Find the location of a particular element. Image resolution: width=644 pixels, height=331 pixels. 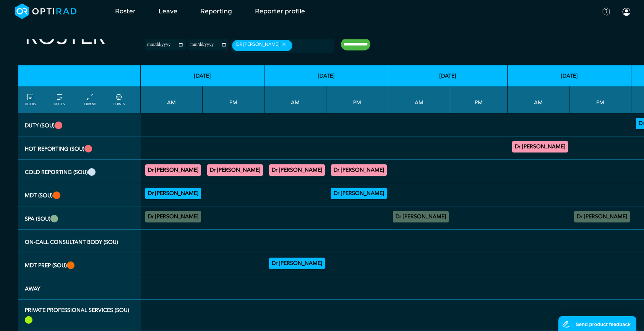

th: Cold Reporting (SOU) is located at coordinates (80, 171).